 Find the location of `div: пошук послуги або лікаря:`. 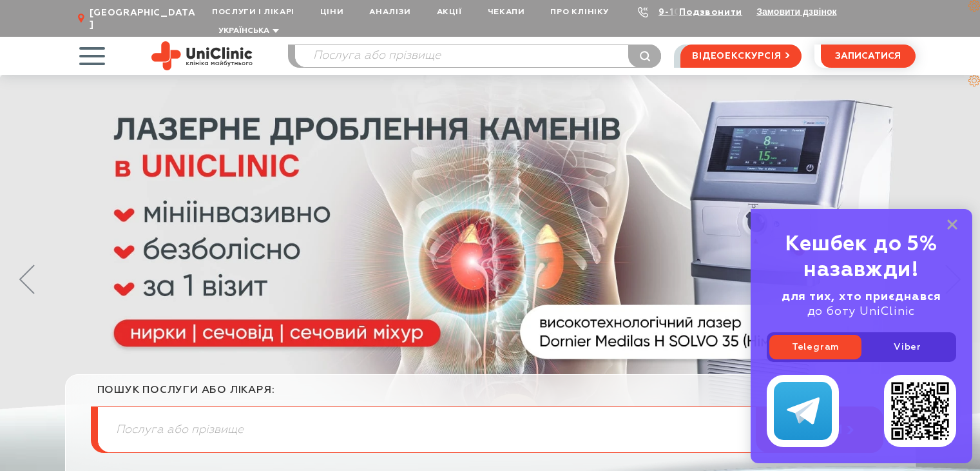

div: пошук послуги або лікаря: is located at coordinates (490, 395).